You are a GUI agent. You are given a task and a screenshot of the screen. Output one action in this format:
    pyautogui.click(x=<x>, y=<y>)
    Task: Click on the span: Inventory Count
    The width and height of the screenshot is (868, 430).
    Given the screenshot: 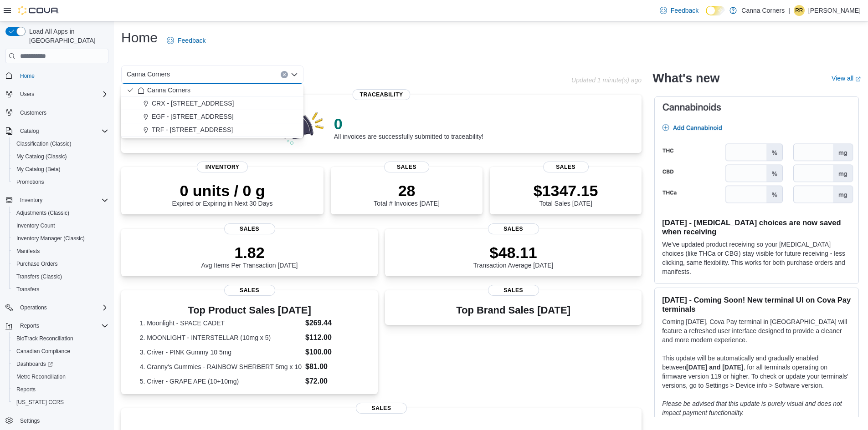 What is the action you would take?
    pyautogui.click(x=61, y=225)
    